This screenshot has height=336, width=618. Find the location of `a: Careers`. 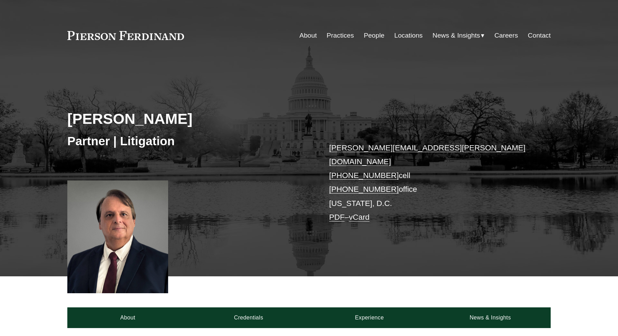

a: Careers is located at coordinates (506, 36).